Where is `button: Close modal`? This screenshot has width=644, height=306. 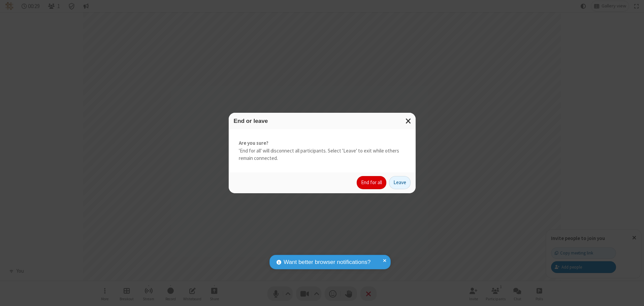
button: Close modal is located at coordinates (408, 121).